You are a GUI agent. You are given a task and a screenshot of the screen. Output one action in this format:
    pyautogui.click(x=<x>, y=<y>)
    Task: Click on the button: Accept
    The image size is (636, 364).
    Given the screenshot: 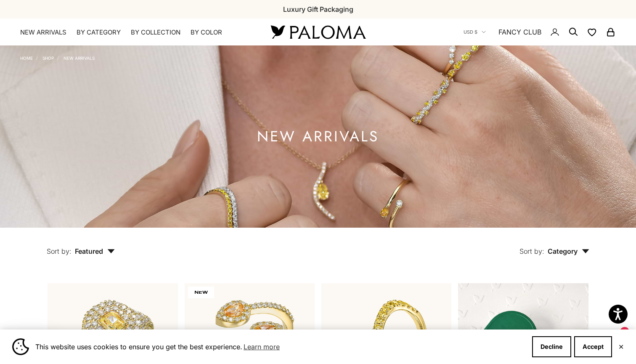 What is the action you would take?
    pyautogui.click(x=593, y=347)
    